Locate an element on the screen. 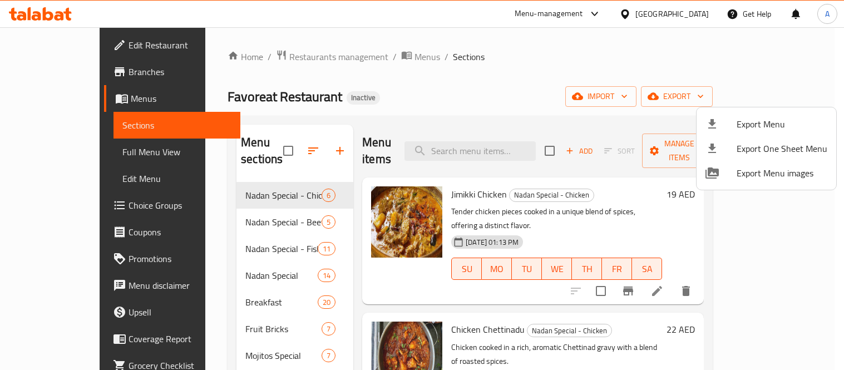 The width and height of the screenshot is (844, 370). li: Export one sheet menu items is located at coordinates (767, 149).